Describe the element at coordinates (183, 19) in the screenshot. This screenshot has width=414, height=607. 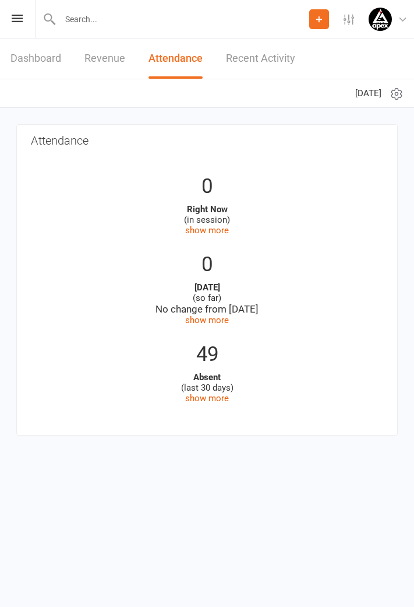
I see `input: Search...` at that location.